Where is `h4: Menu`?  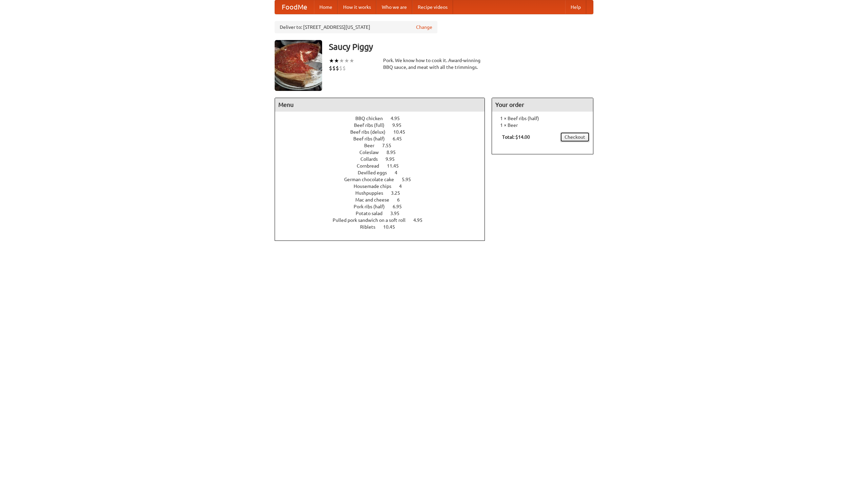 h4: Menu is located at coordinates (380, 105).